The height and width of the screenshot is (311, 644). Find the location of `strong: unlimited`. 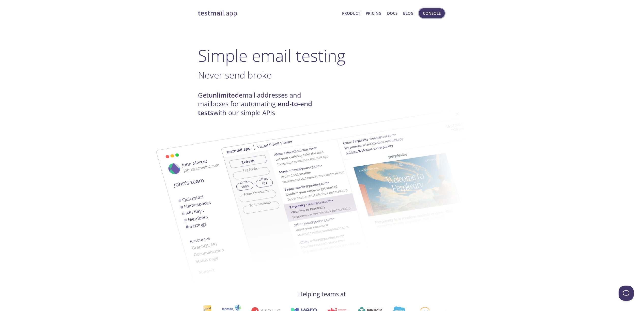

strong: unlimited is located at coordinates (224, 95).